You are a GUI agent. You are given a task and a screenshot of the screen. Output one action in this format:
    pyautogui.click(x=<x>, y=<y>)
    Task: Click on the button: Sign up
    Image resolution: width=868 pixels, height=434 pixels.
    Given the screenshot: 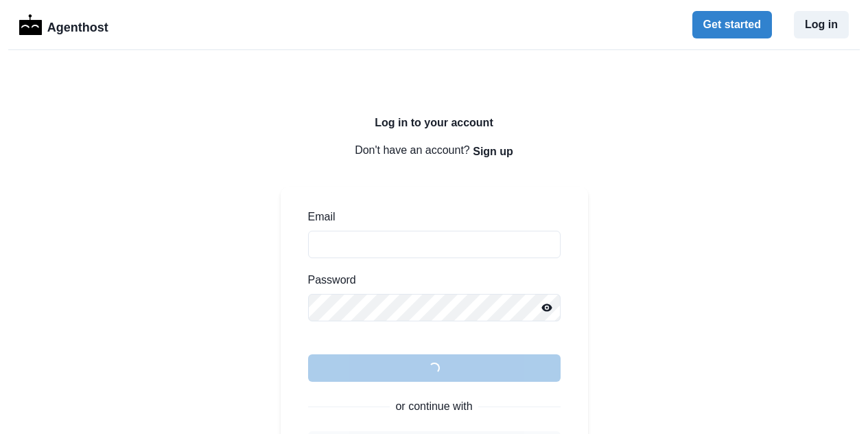 What is the action you would take?
    pyautogui.click(x=493, y=151)
    